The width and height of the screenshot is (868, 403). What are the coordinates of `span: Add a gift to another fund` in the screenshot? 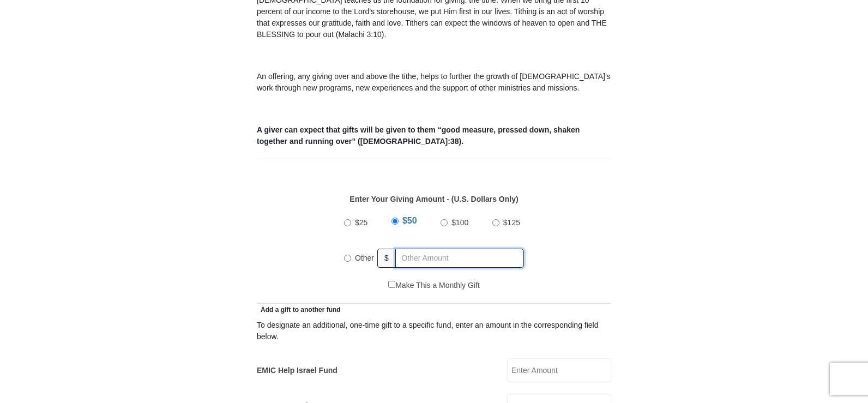 It's located at (299, 310).